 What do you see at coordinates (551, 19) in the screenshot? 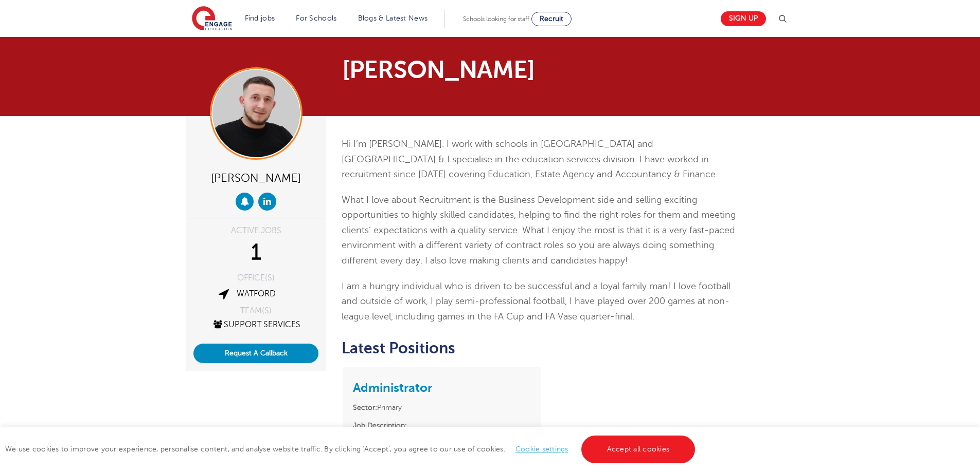
I see `a: Recruit` at bounding box center [551, 19].